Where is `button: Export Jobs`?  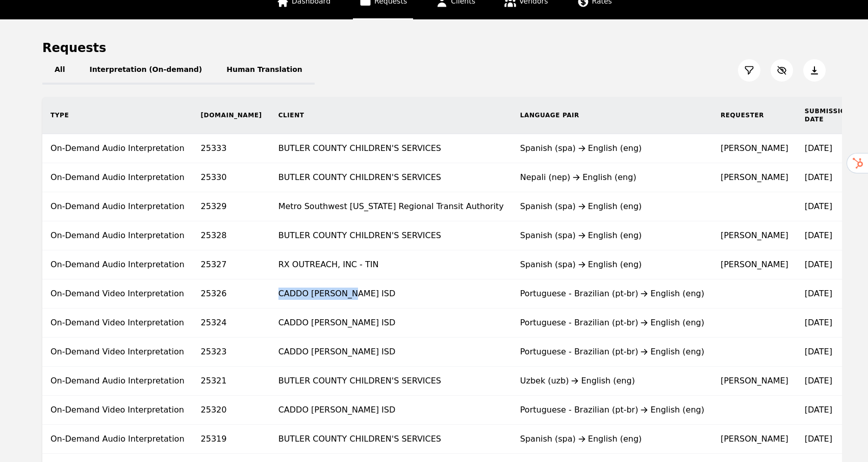 button: Export Jobs is located at coordinates (815, 71).